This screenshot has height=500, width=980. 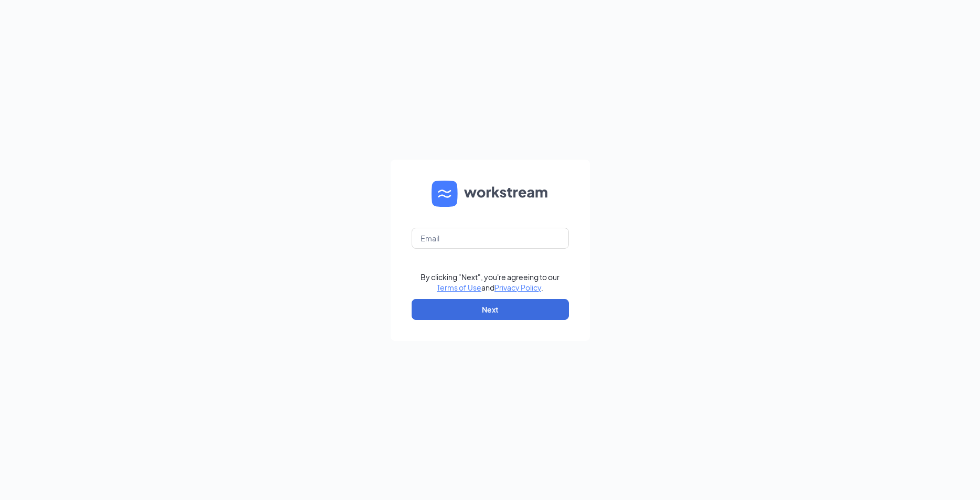 What do you see at coordinates (517, 287) in the screenshot?
I see `a: Privacy Policy` at bounding box center [517, 287].